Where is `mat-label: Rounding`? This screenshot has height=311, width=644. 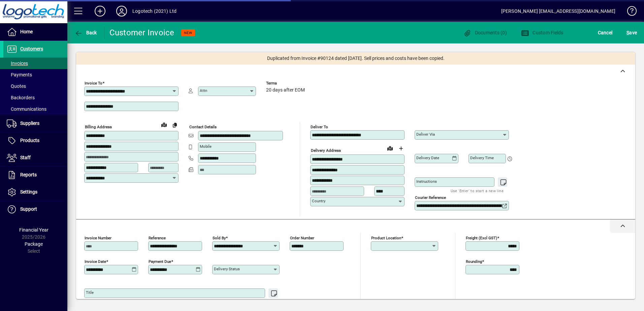
mat-label: Rounding is located at coordinates (474, 262).